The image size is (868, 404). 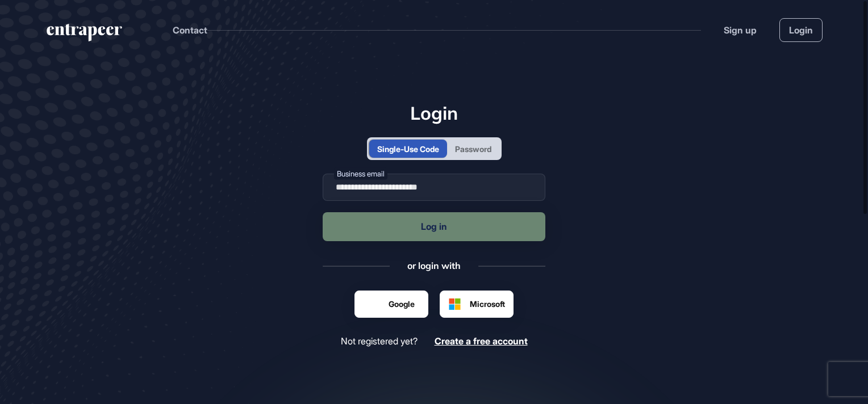 What do you see at coordinates (481, 341) in the screenshot?
I see `a: Create a free account` at bounding box center [481, 341].